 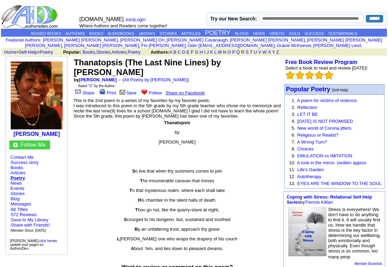 I want to click on b: Popular:, so click(x=72, y=52).